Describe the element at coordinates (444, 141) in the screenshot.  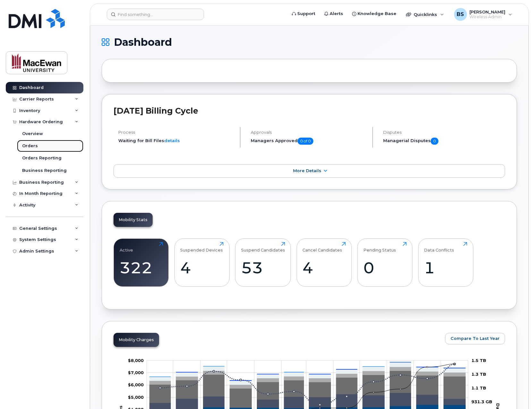
I see `h5: Managerial Disputes` at that location.